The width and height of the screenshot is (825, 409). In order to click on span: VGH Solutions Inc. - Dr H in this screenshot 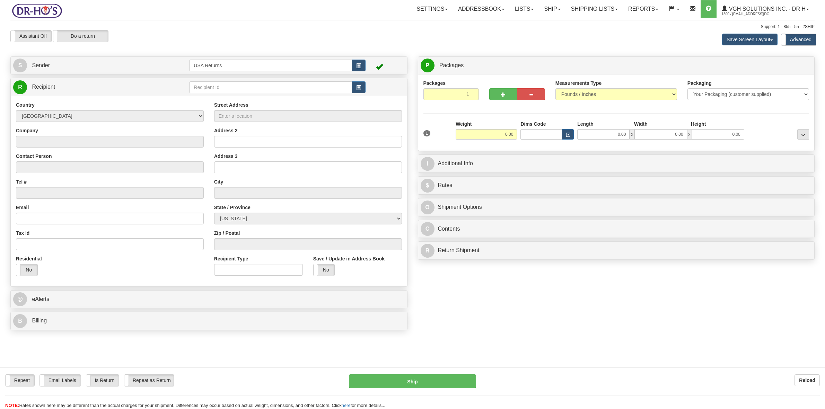, I will do `click(766, 9)`.